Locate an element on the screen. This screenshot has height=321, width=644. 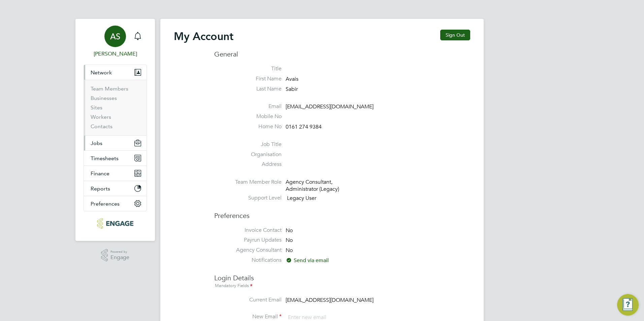
label: Email is located at coordinates (248, 106).